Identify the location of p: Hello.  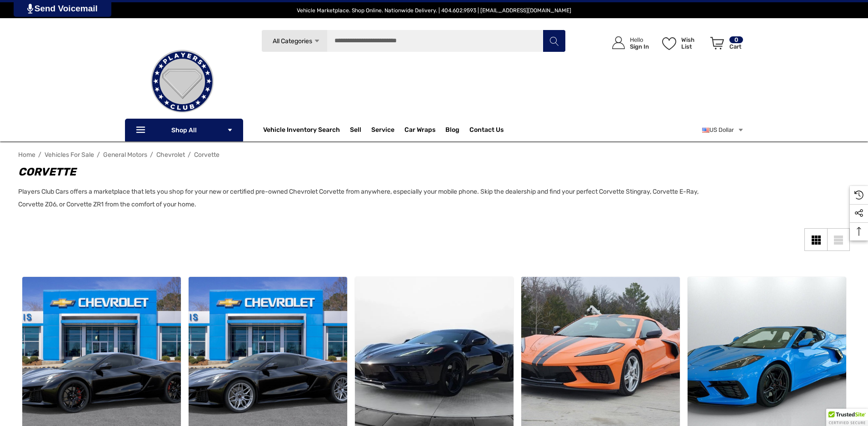
(639, 39).